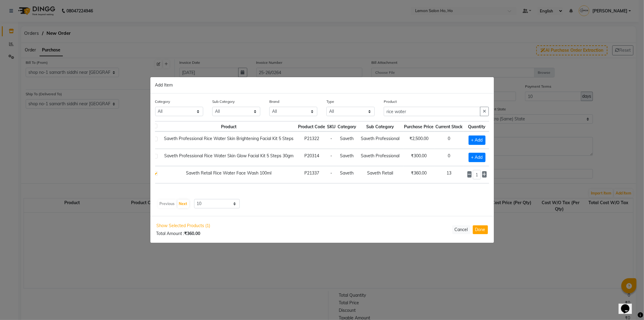  What do you see at coordinates (419, 127) in the screenshot?
I see `span: Purchase Price` at bounding box center [419, 127].